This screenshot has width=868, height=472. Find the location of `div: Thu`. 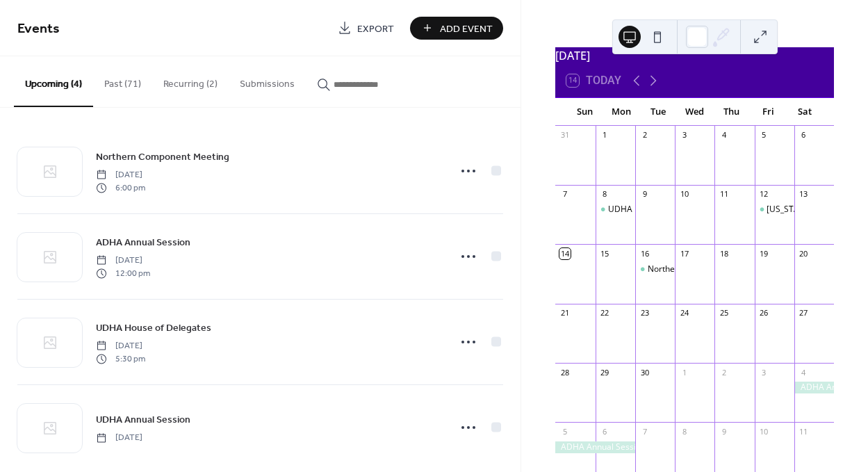

div: Thu is located at coordinates (731, 112).